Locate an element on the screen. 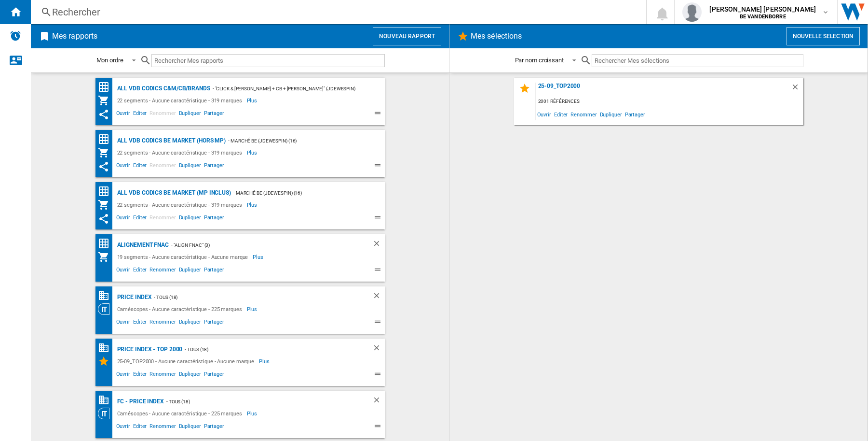 This screenshot has width=868, height=441. input: Rechercher Mes sélections is located at coordinates (698, 61).